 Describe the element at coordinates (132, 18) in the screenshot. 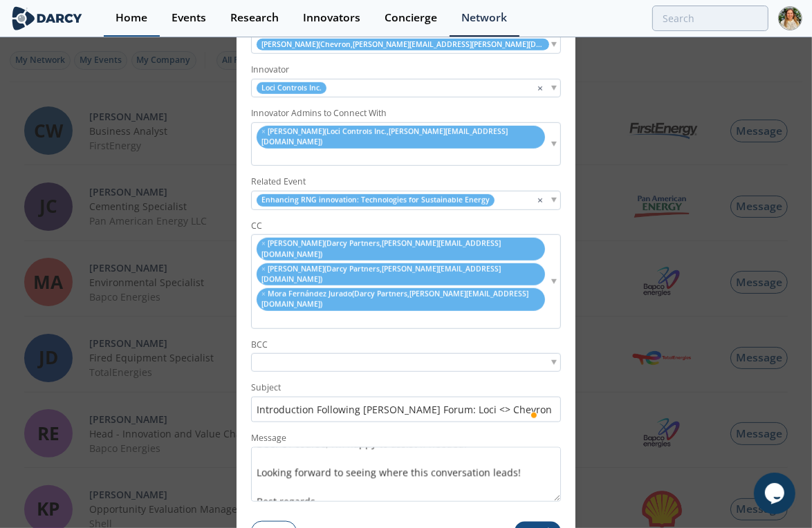

I see `div: Home` at that location.